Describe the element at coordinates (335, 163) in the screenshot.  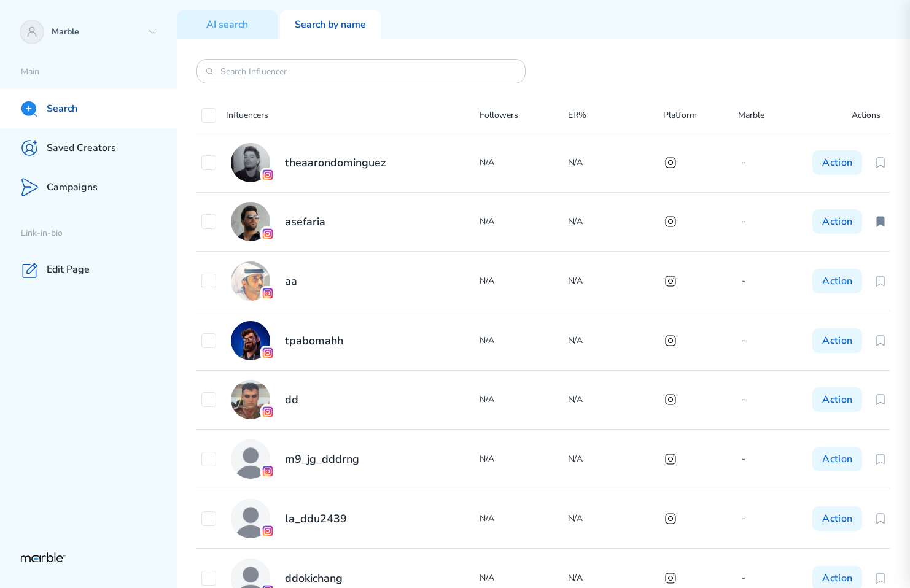
I see `h2: theaarondominguez` at that location.